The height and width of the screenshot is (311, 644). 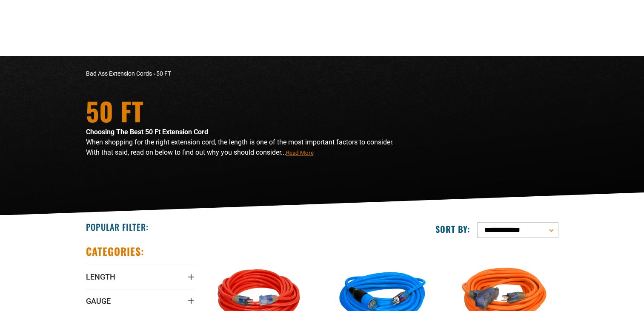 What do you see at coordinates (140, 277) in the screenshot?
I see `summary: Length` at bounding box center [140, 277].